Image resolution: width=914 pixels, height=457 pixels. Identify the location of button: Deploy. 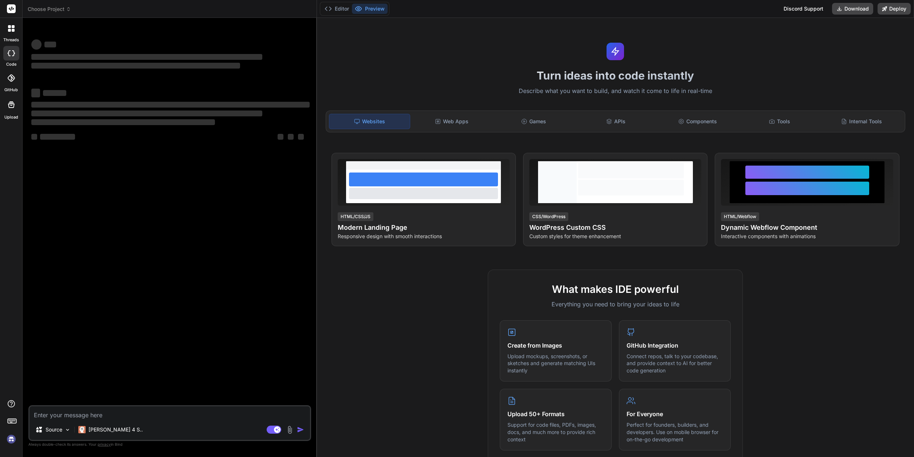
(894, 9).